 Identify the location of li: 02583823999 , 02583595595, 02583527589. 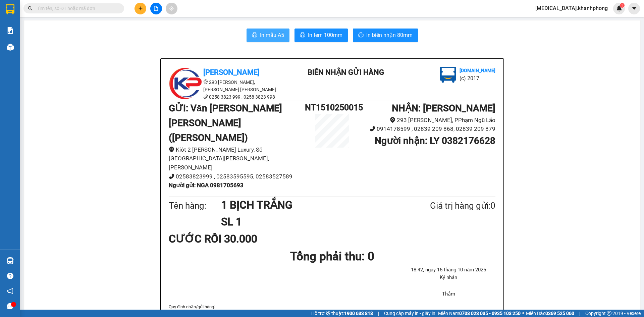
(237, 177).